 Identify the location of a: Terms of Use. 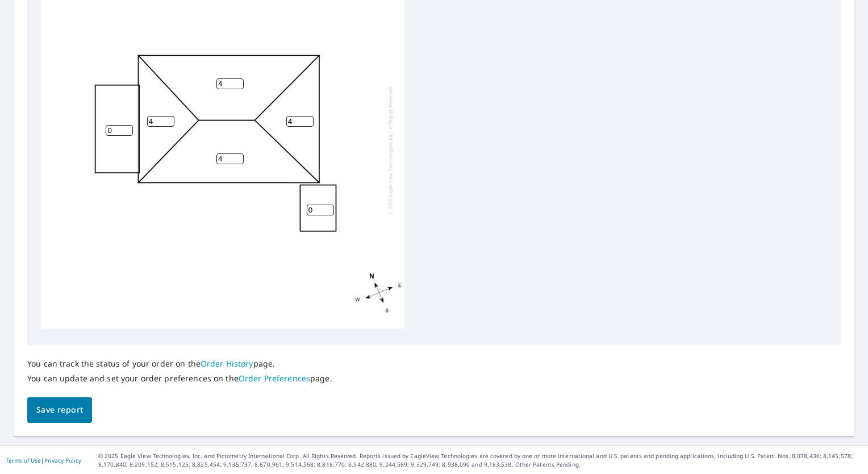
(23, 460).